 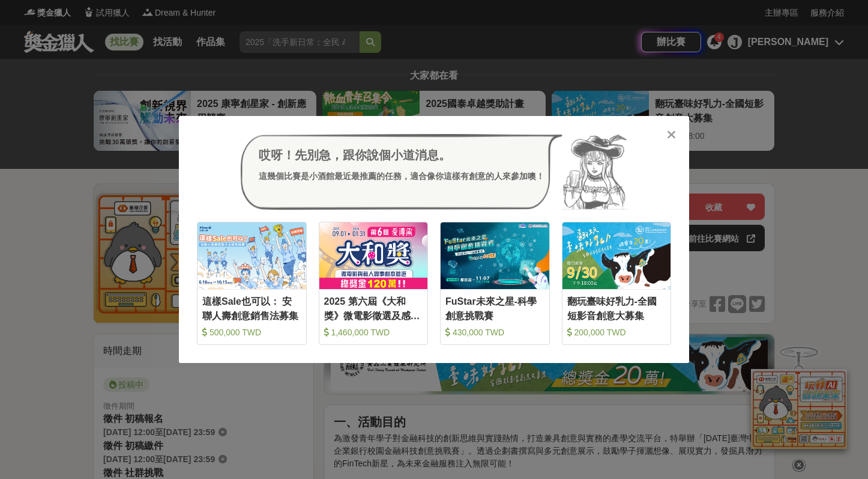 I want to click on div: 2025 第六屆《大和獎》微電影徵選及感人實事分享, so click(x=374, y=308).